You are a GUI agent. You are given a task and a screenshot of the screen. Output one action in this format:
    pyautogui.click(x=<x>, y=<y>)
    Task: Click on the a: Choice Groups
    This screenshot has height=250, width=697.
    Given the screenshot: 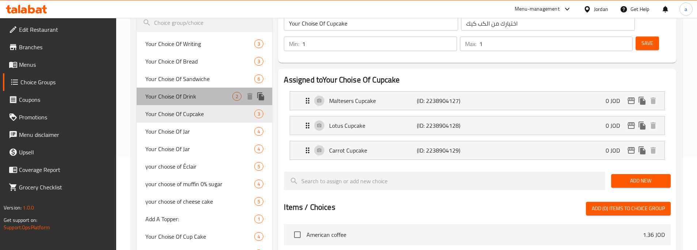 What is the action you would take?
    pyautogui.click(x=60, y=82)
    